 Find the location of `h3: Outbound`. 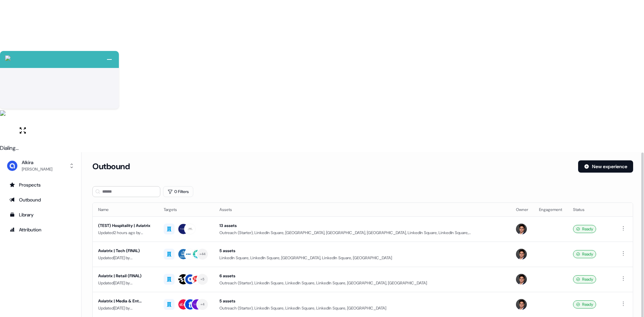

h3: Outbound is located at coordinates (111, 167).